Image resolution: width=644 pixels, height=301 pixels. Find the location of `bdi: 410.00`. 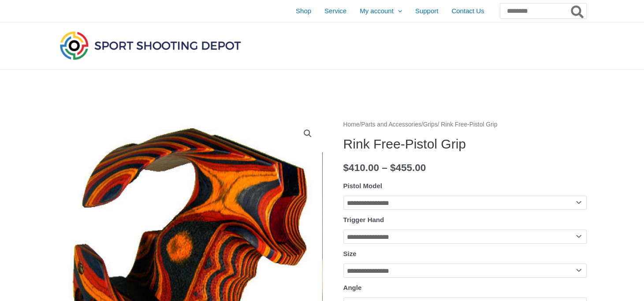

bdi: 410.00 is located at coordinates (361, 167).